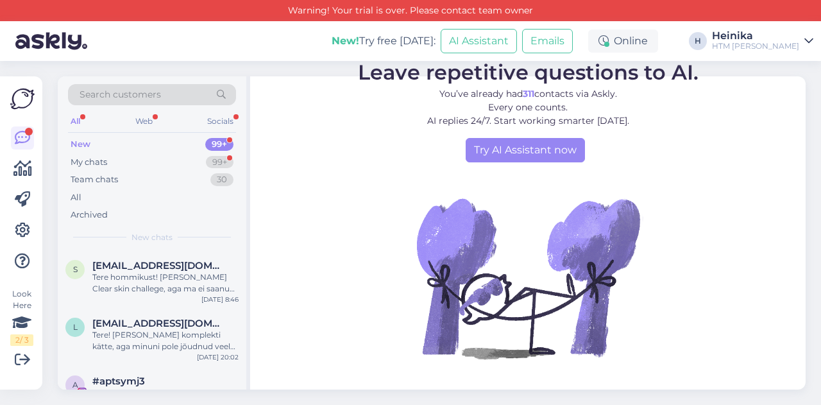 This screenshot has height=405, width=821. I want to click on span: l, so click(75, 327).